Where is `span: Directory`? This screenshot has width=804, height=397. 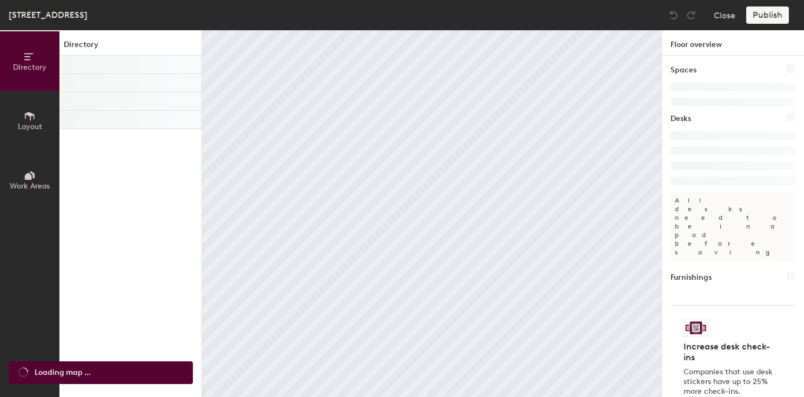 span: Directory is located at coordinates (30, 67).